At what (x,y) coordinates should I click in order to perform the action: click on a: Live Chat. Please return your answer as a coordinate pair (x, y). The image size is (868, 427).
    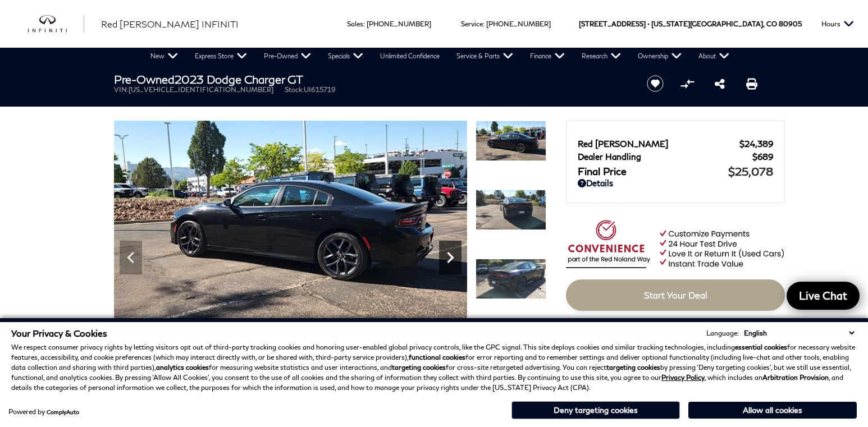
    Looking at the image, I should click on (823, 296).